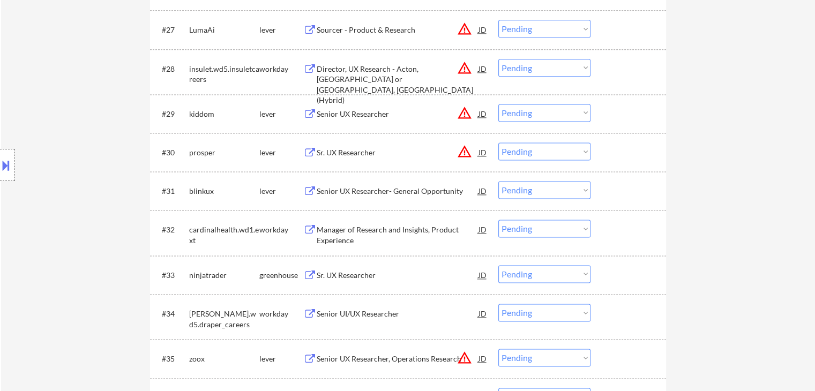  What do you see at coordinates (398, 30) in the screenshot?
I see `div: Sourcer - Product & Research` at bounding box center [398, 30].